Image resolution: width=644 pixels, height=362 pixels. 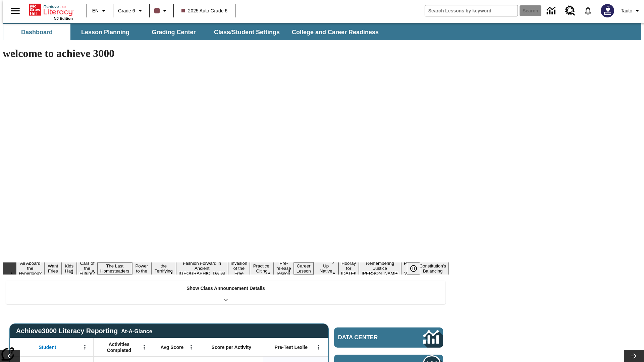 What do you see at coordinates (349, 268) in the screenshot?
I see `button: Slide 14 Hooray for Constitution Day!` at bounding box center [349, 268].